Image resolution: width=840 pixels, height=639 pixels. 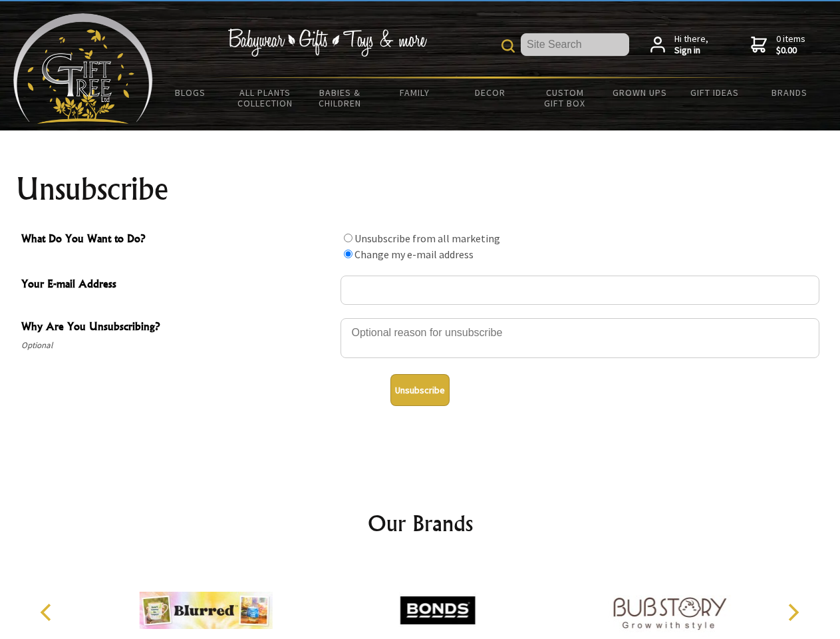 I want to click on a: All Plants Collection, so click(x=265, y=98).